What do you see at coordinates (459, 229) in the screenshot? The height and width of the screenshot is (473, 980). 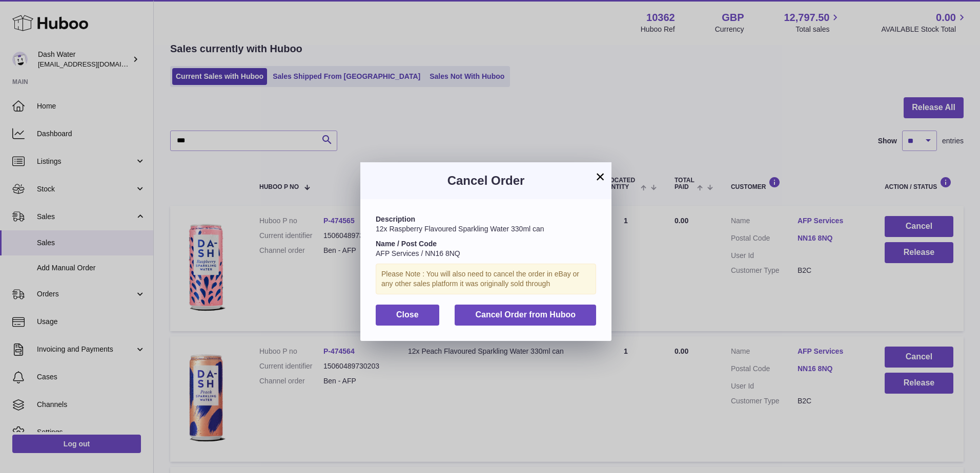 I see `span: 12x Raspberry Flavoured Sparkling Water 330ml can` at bounding box center [459, 229].